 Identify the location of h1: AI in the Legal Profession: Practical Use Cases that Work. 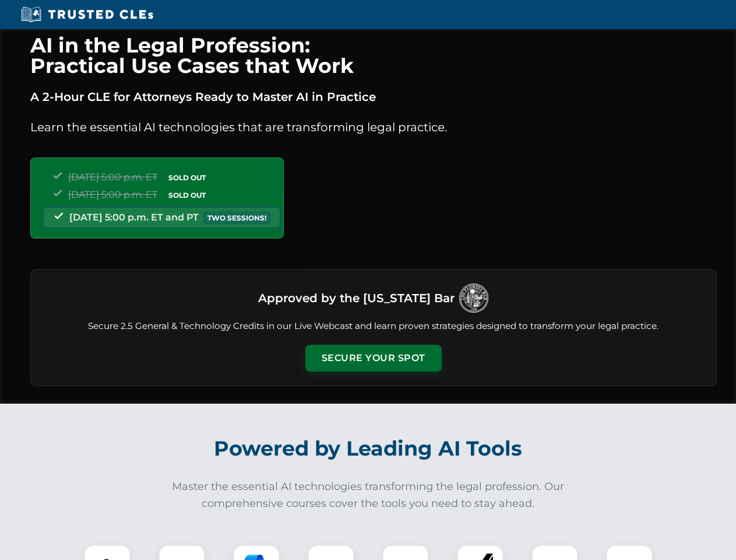
(374, 56).